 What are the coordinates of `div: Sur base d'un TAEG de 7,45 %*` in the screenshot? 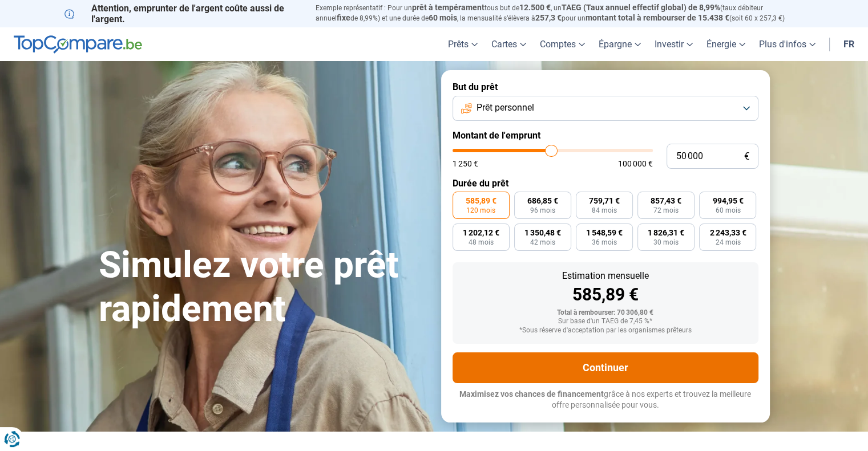 It's located at (606, 322).